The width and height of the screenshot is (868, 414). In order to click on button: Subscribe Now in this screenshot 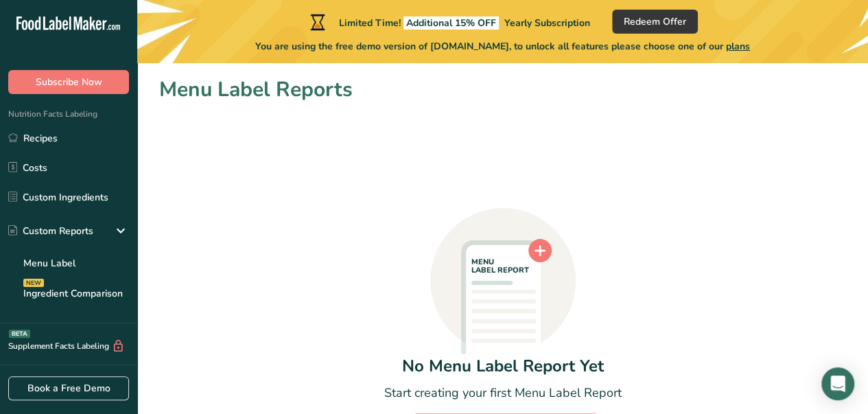, I will do `click(68, 82)`.